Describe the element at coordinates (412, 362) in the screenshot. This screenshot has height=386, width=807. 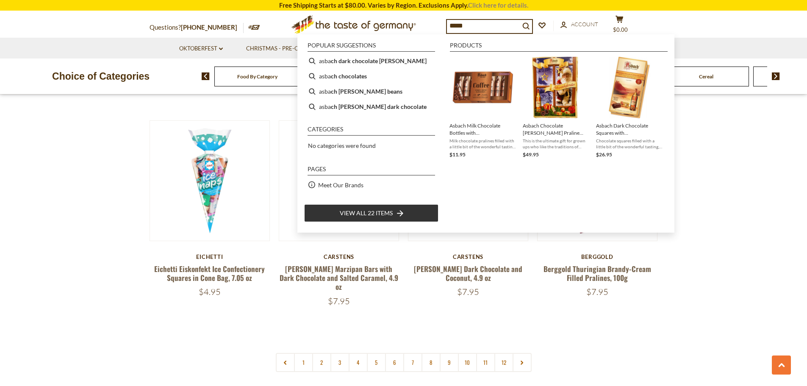
I see `a: 7` at that location.